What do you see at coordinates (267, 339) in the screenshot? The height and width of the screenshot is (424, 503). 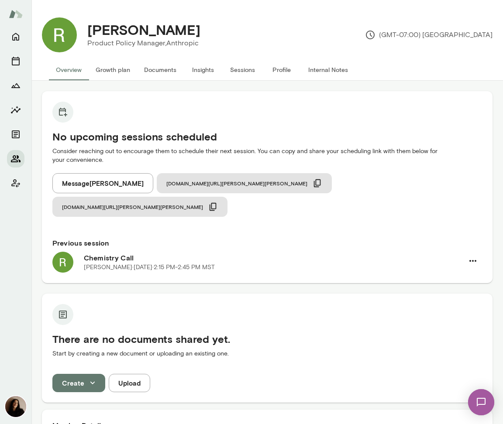 I see `h5: There are no documents shared yet.` at bounding box center [267, 339].